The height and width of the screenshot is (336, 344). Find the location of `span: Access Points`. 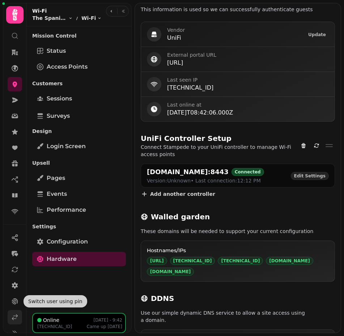

span: Access Points is located at coordinates (67, 67).